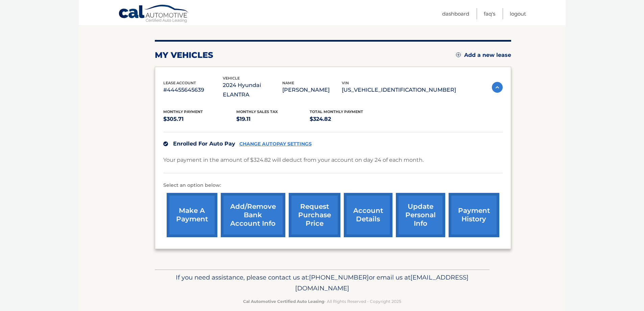  I want to click on a: update personal info, so click(420, 215).